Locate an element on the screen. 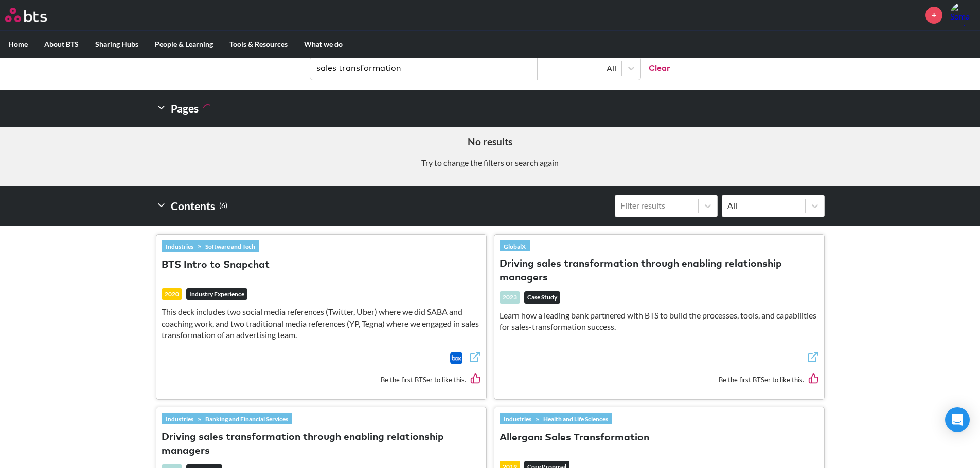  label: What we do is located at coordinates (323, 44).